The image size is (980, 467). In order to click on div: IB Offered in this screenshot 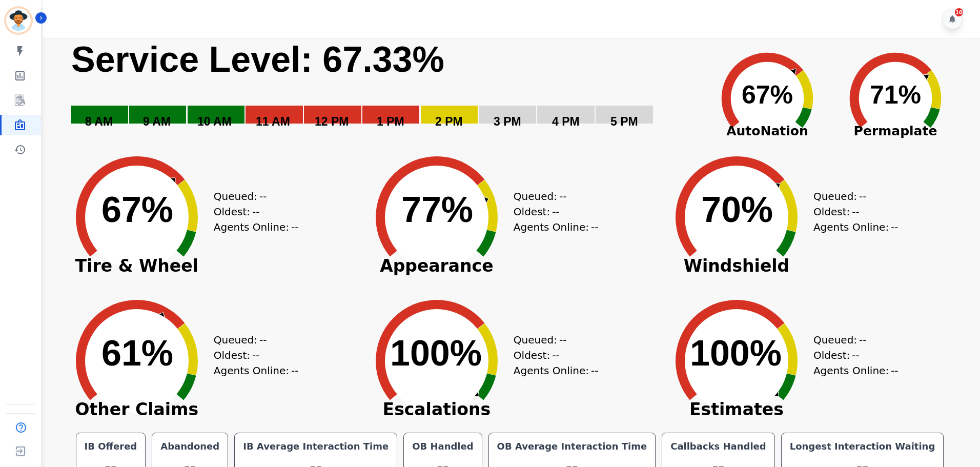, I will do `click(111, 447)`.